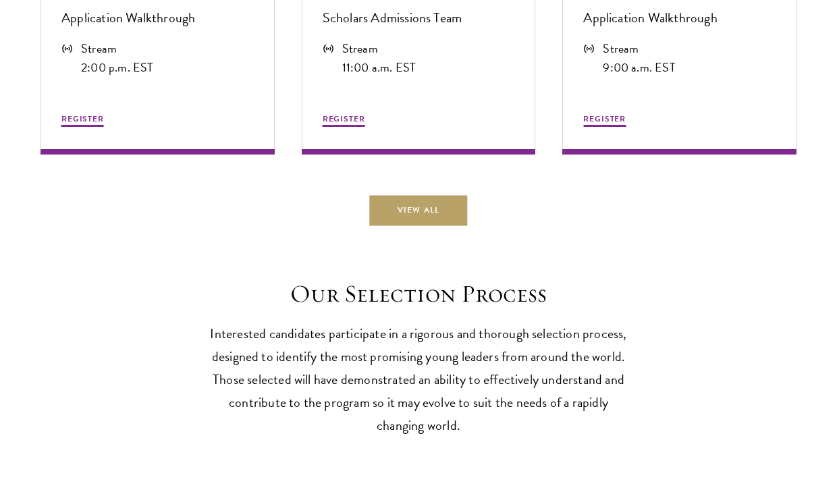  Describe the element at coordinates (639, 68) in the screenshot. I see `div: 9:00 a.m. EST` at that location.